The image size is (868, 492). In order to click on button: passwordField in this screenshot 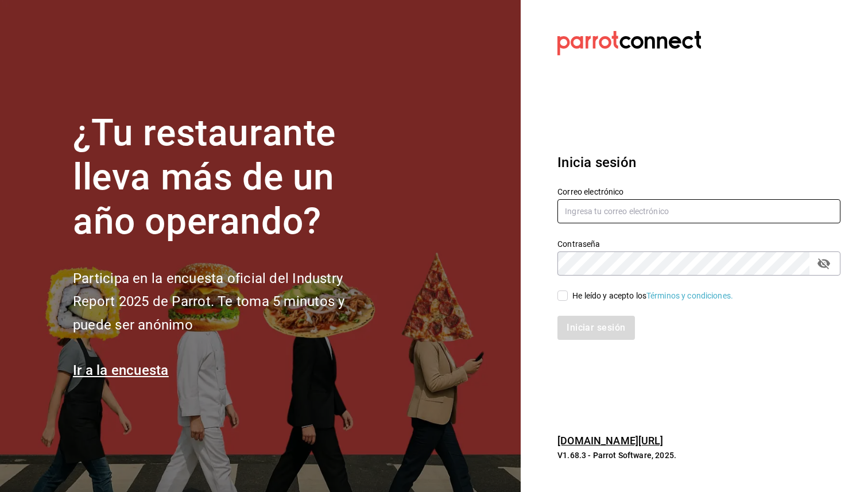, I will do `click(824, 264)`.